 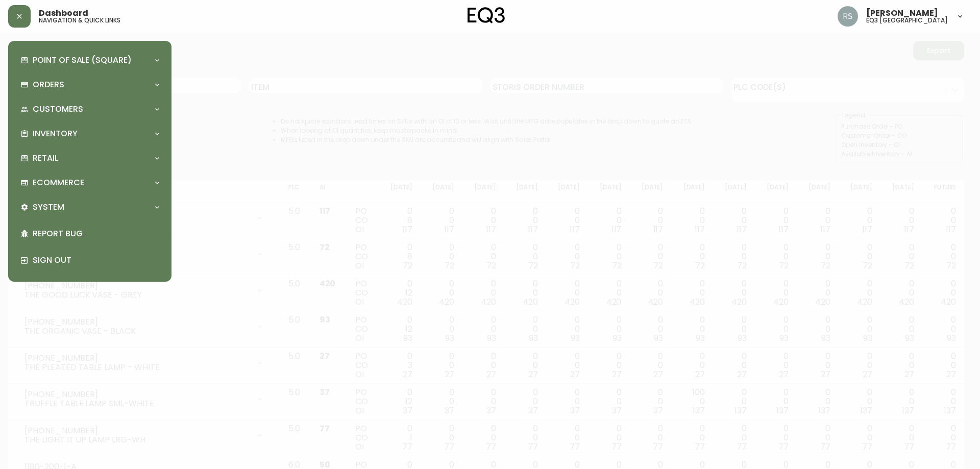 What do you see at coordinates (58, 183) in the screenshot?
I see `p: Ecommerce` at bounding box center [58, 183].